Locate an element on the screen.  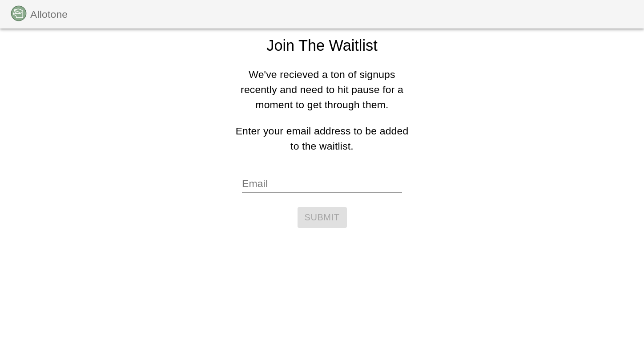
h5: Join The Waitlist is located at coordinates (321, 46).